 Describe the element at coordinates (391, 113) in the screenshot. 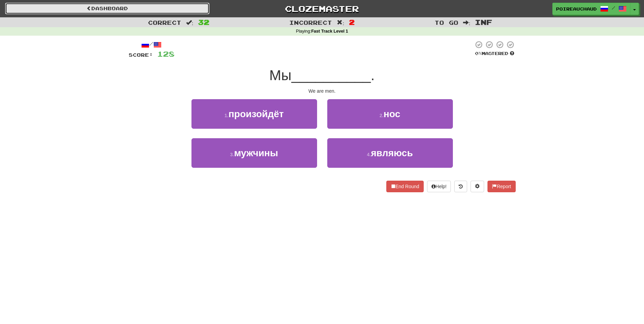

I see `span: нос` at that location.